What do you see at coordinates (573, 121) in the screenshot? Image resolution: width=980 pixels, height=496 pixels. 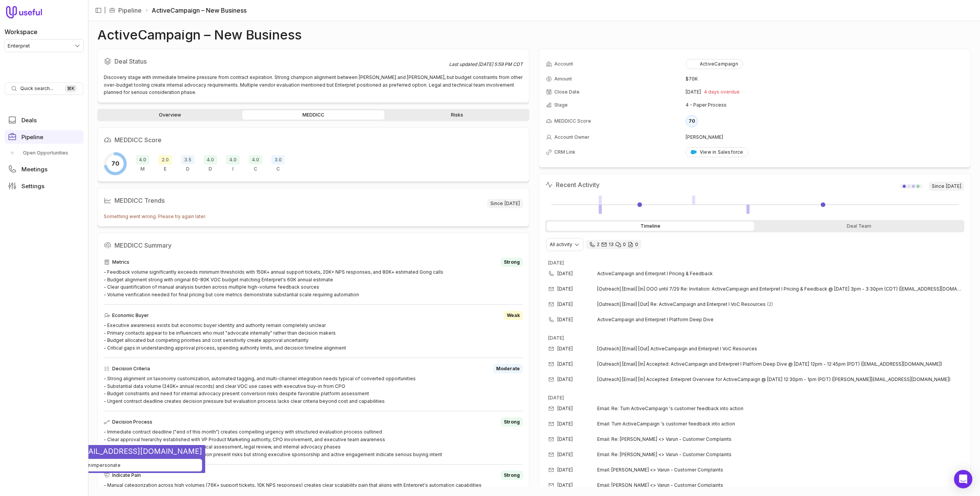 I see `span: MEDDICC Score` at bounding box center [573, 121].